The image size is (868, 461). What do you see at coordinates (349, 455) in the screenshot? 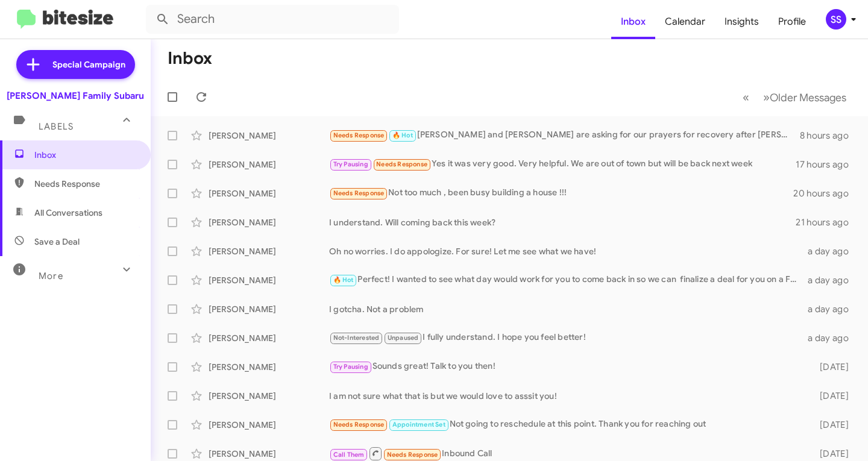
I see `span: Call Them` at bounding box center [349, 455].